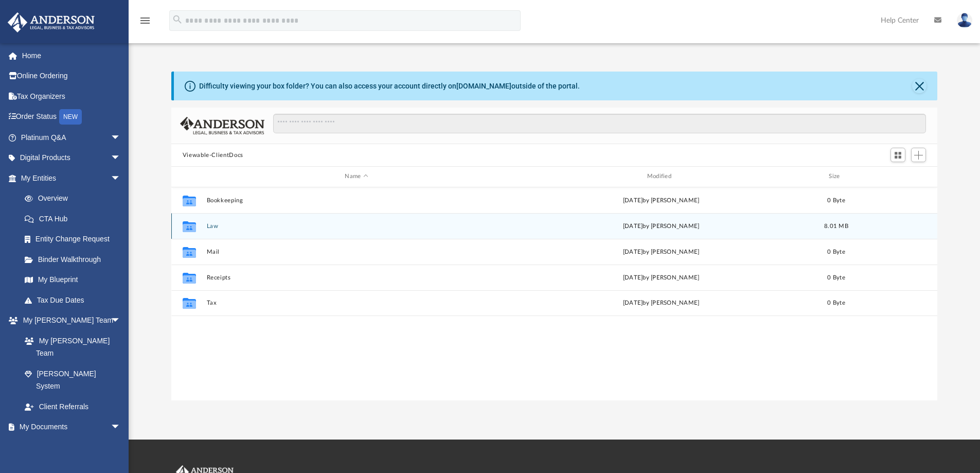  What do you see at coordinates (390, 86) in the screenshot?
I see `div: Difficulty viewing your box folder? You can also access your account directly on outside of the p...` at bounding box center [390, 86].